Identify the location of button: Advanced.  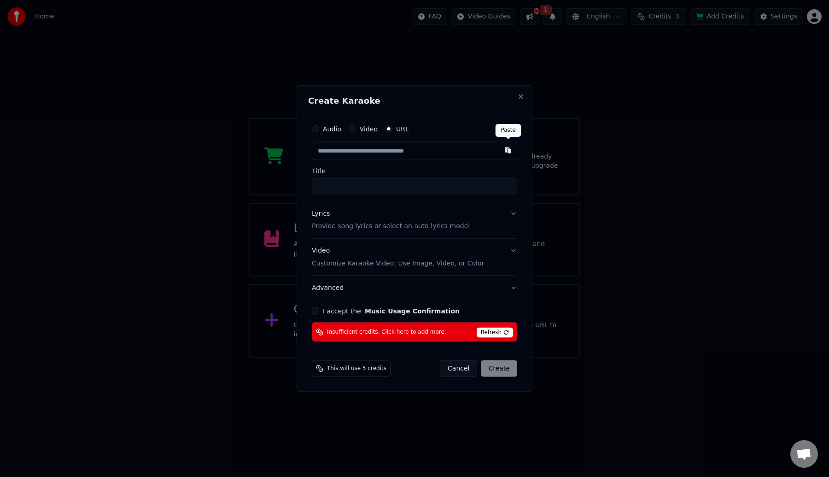
(415, 288).